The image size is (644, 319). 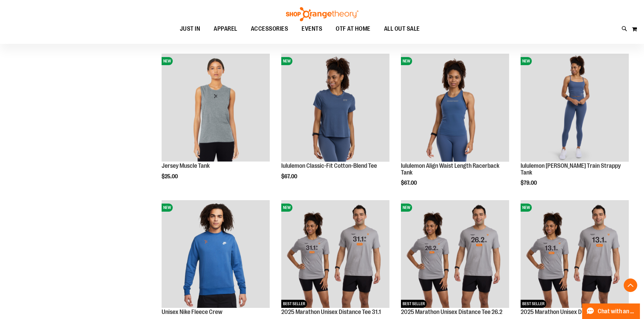 I want to click on a: Unisex Nike Fleece Crew, so click(x=192, y=312).